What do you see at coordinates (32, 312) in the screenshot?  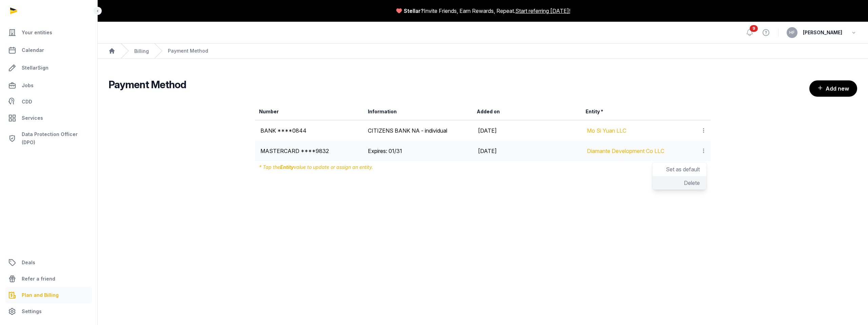 I see `span: Settings` at bounding box center [32, 312].